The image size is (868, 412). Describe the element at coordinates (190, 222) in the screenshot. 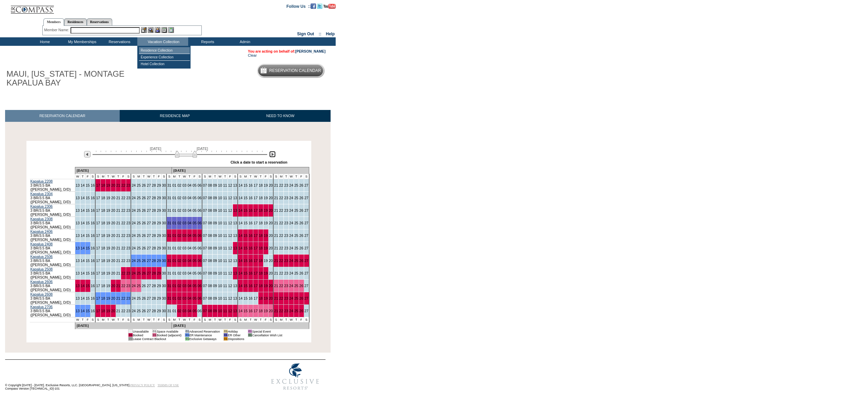

I see `a: 04` at that location.